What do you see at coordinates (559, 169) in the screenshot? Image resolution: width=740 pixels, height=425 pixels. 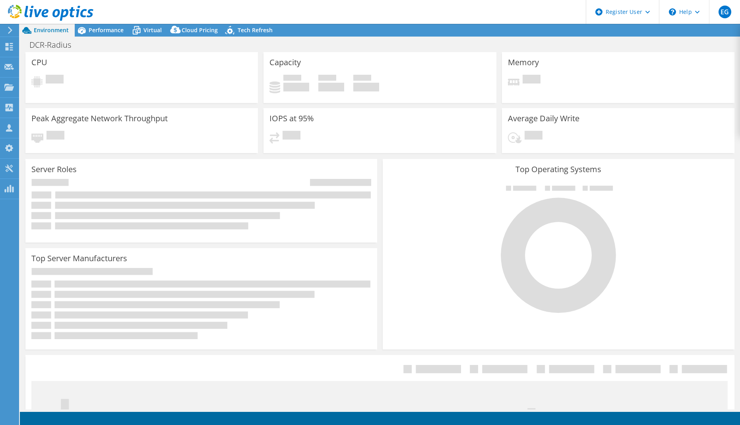 I see `h3: Top Operating Systems` at bounding box center [559, 169].